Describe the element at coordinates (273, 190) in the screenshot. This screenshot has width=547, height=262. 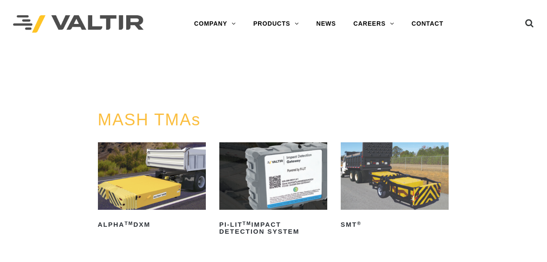
I see `a: PI-LITTMImpact Detection System` at that location.